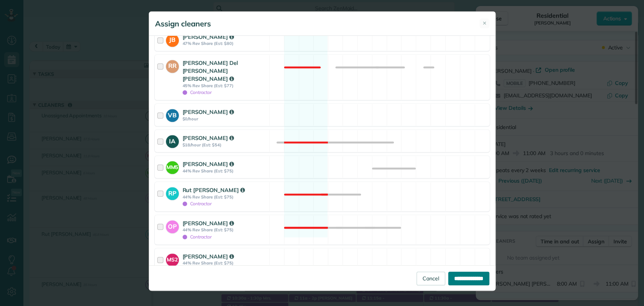 The image size is (644, 306). Describe the element at coordinates (225, 145) in the screenshot. I see `strong: $18/hour (Est: $54)` at that location.